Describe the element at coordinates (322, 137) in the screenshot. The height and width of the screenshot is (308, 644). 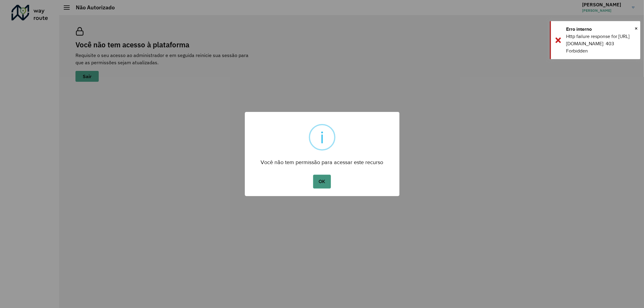
I see `div: i` at that location.